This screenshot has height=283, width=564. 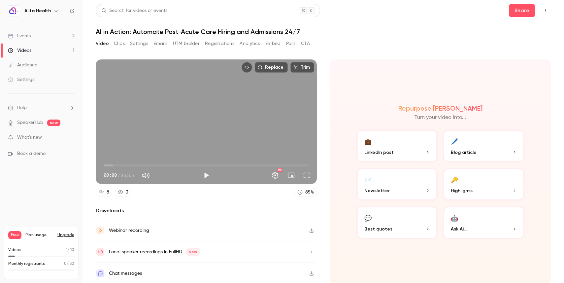 I want to click on button: CTA, so click(x=305, y=44).